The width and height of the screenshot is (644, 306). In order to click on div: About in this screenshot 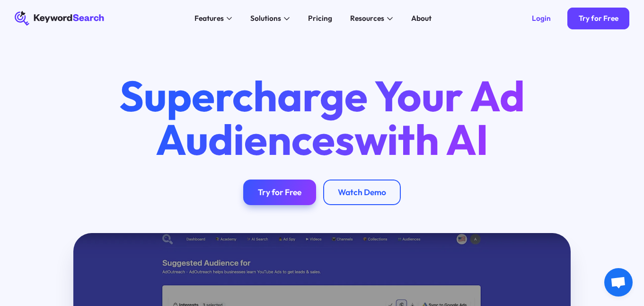, I will do `click(421, 18)`.